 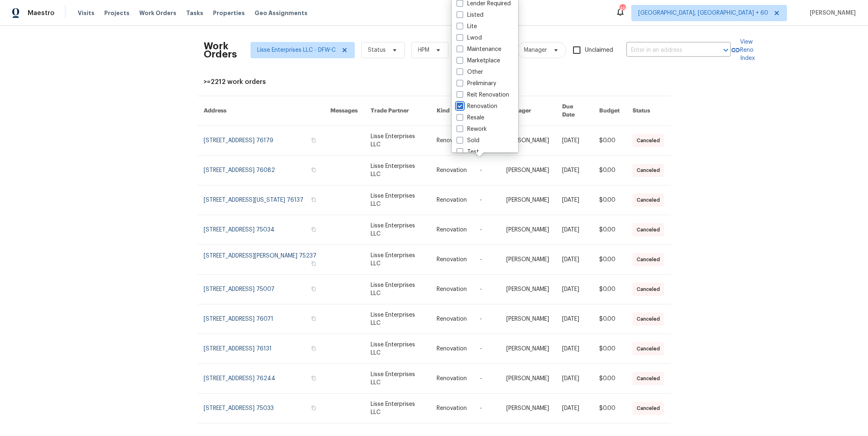 What do you see at coordinates (158, 13) in the screenshot?
I see `span: Work Orders` at bounding box center [158, 13].